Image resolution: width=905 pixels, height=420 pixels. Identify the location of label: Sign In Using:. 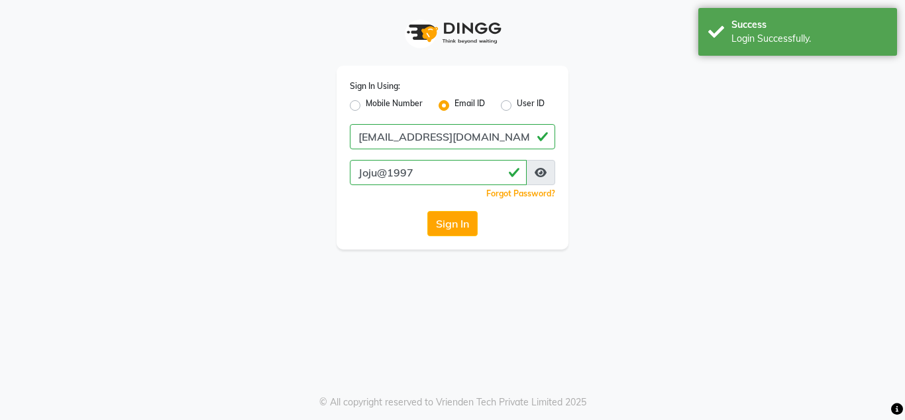
(375, 86).